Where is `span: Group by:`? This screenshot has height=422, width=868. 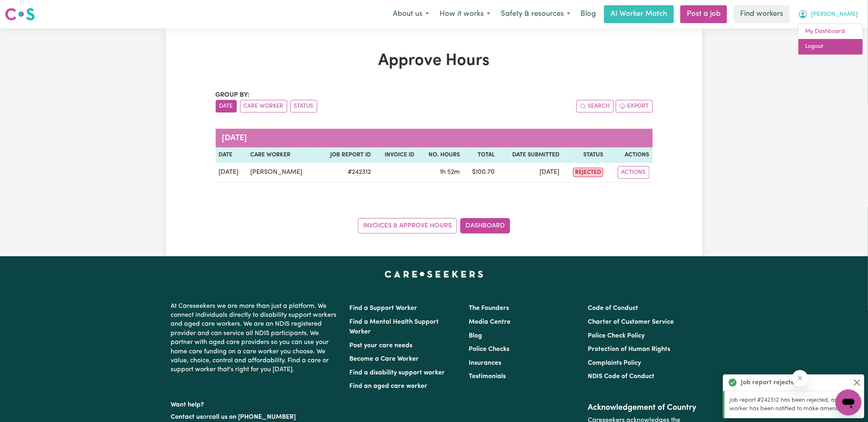
span: Group by: is located at coordinates (233, 95).